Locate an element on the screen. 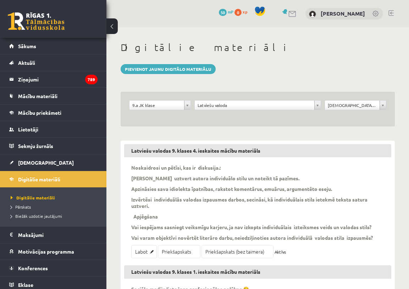  a: Konferences is located at coordinates (53, 268).